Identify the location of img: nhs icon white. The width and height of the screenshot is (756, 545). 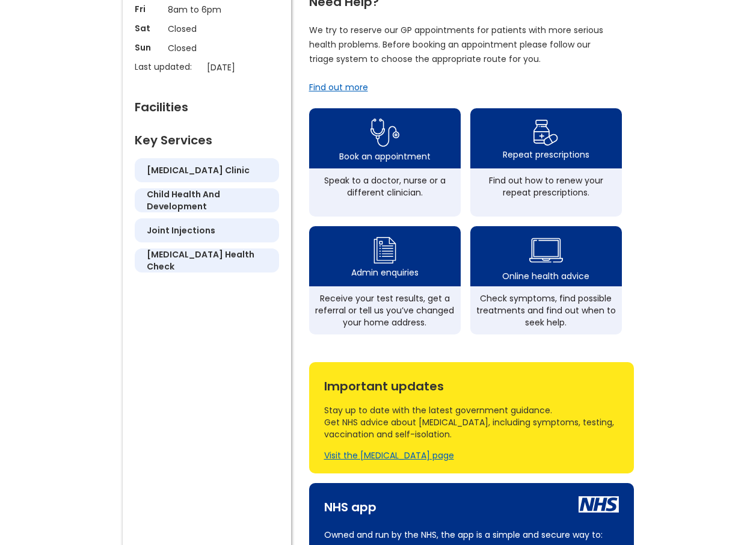
(598, 504).